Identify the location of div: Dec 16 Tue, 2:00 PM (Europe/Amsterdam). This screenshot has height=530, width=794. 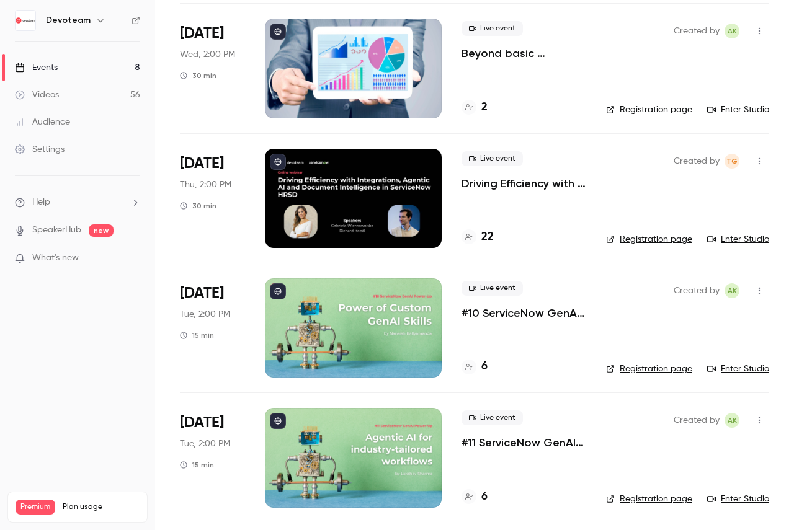
(212, 458).